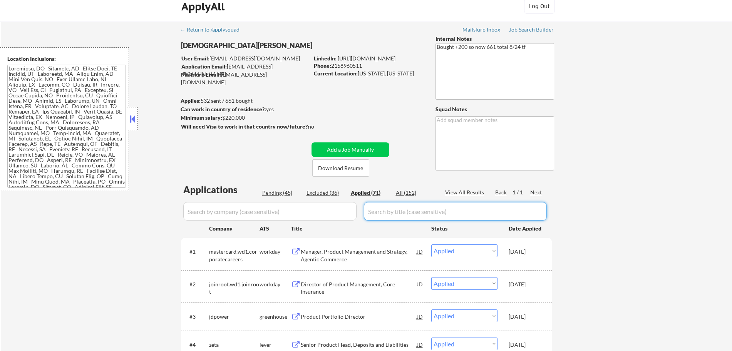  What do you see at coordinates (482, 30) in the screenshot?
I see `div: Mailslurp Inbox` at bounding box center [482, 30].